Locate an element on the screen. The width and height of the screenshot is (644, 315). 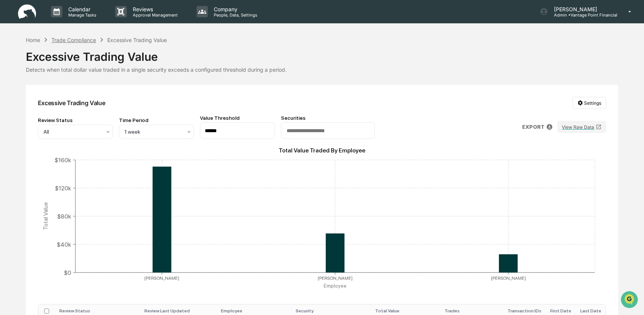
button: View Raw Data is located at coordinates (582, 127).